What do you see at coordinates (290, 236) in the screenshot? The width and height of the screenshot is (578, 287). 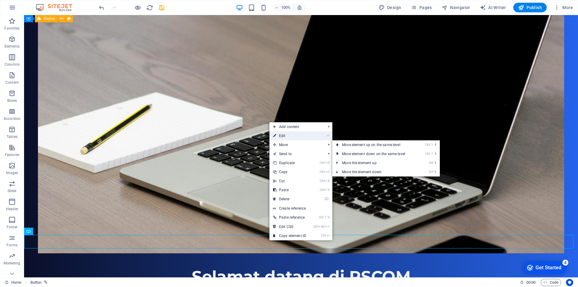 I see `a: CtrlICopy element ID` at bounding box center [290, 236].